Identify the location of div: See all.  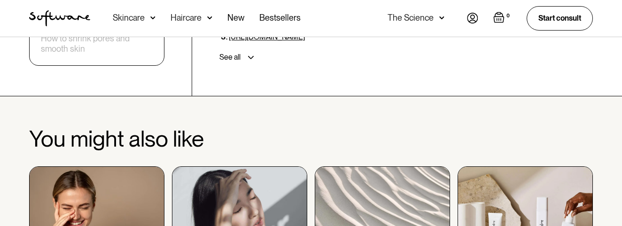
(230, 57).